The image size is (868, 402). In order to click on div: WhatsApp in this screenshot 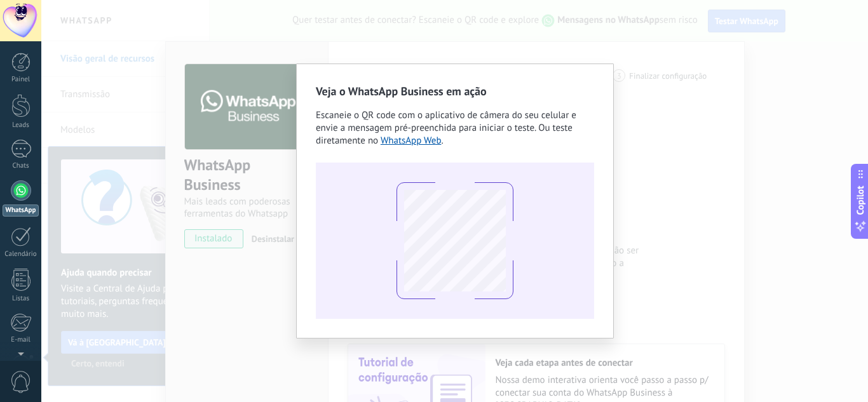, I will do `click(21, 210)`.